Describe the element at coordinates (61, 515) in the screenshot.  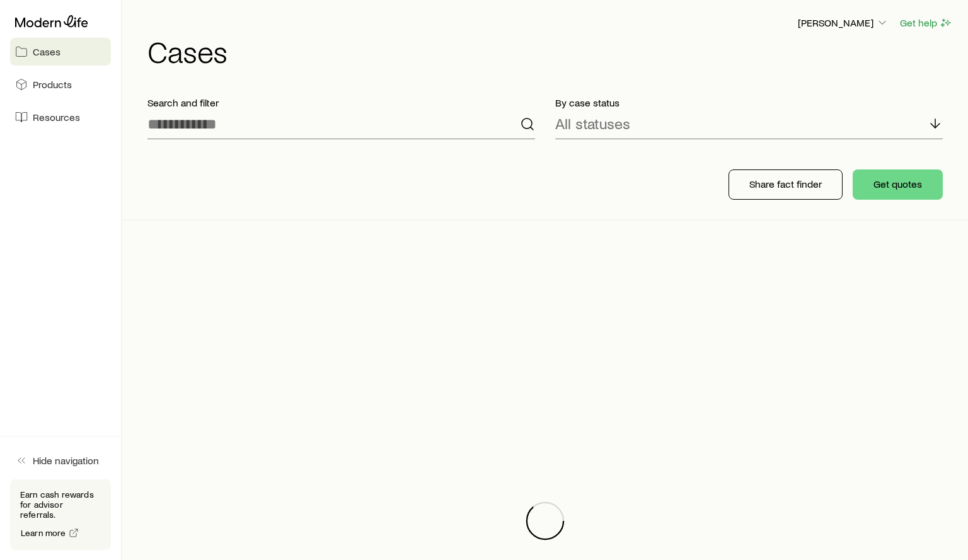
I see `div: Earn cash rewards for advisor referrals.Learn more` at that location.